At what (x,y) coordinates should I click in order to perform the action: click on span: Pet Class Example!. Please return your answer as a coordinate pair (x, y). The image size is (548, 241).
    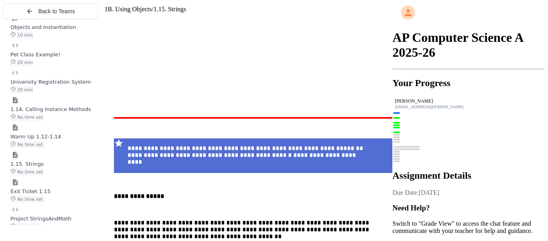
    Looking at the image, I should click on (35, 54).